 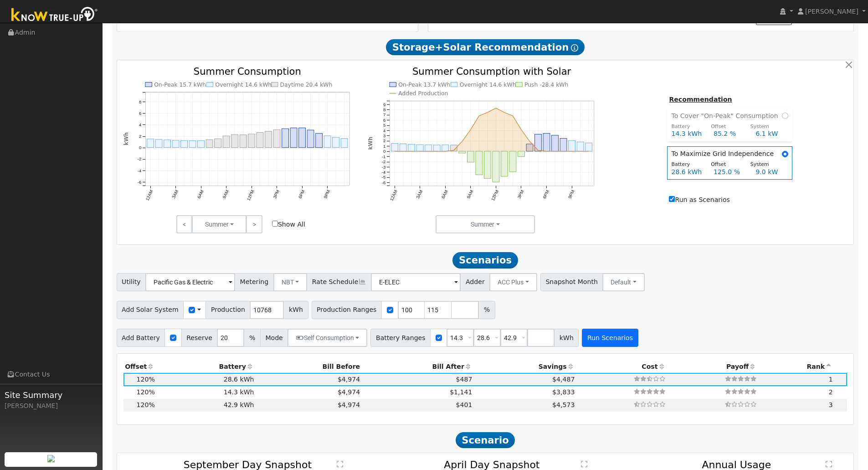 What do you see at coordinates (464, 379) in the screenshot?
I see `span: $487` at bounding box center [464, 379].